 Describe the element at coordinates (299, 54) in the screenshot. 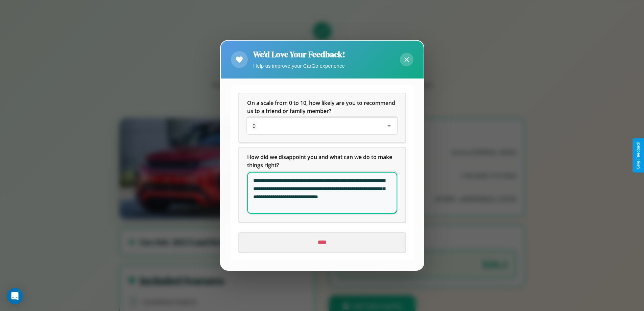

I see `h2: We'd Love Your Feedback!` at that location.